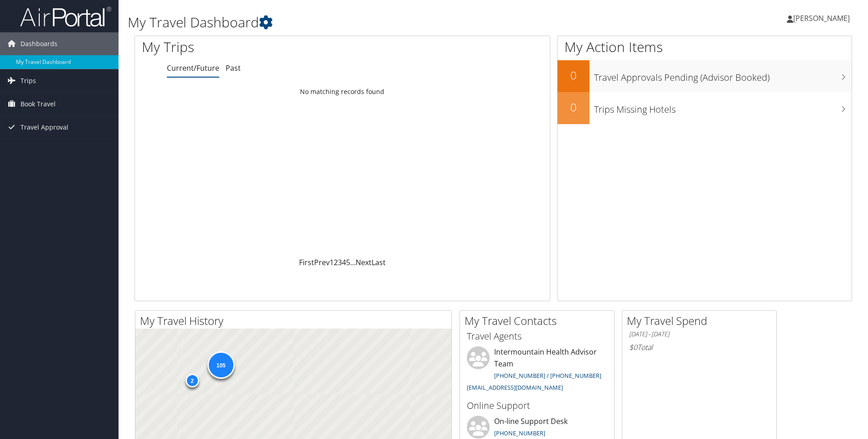 This screenshot has height=439, width=868. Describe the element at coordinates (322, 263) in the screenshot. I see `a: Prev` at that location.